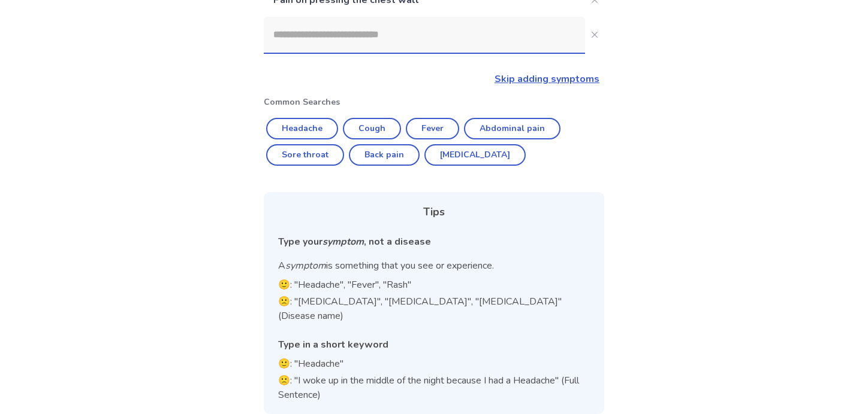  Describe the element at coordinates (594, 35) in the screenshot. I see `button: Close` at that location.